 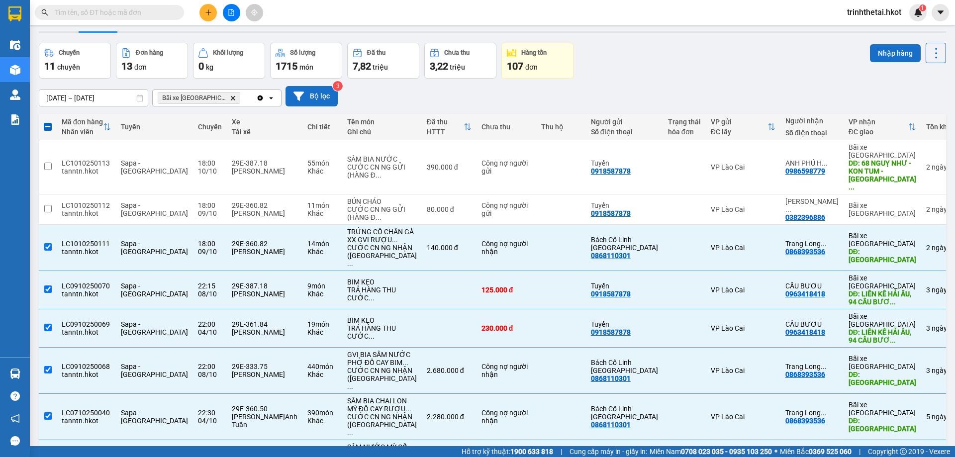 I want to click on div: LC0710250040, so click(x=86, y=413).